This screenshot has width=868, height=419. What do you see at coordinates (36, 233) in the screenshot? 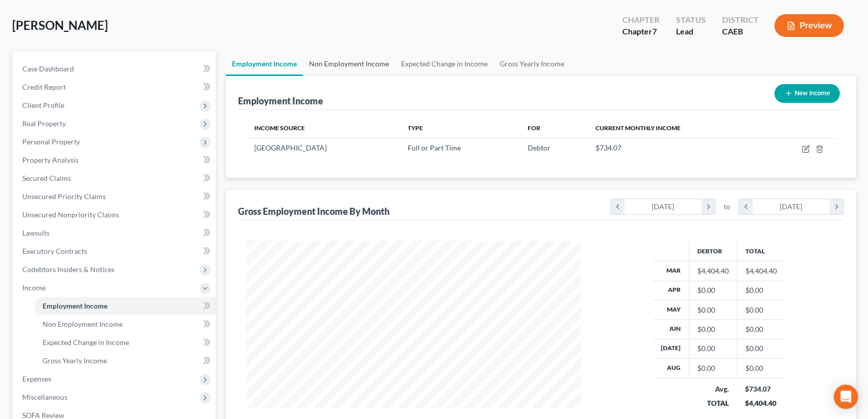
I see `span: Lawsuits` at bounding box center [36, 233].